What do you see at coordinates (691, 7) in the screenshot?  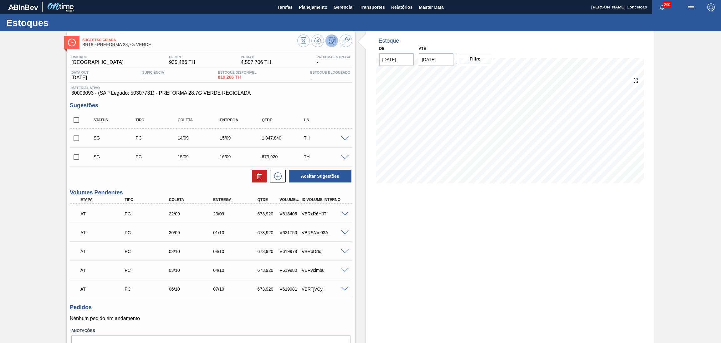 I see `img: userActions` at bounding box center [691, 7].